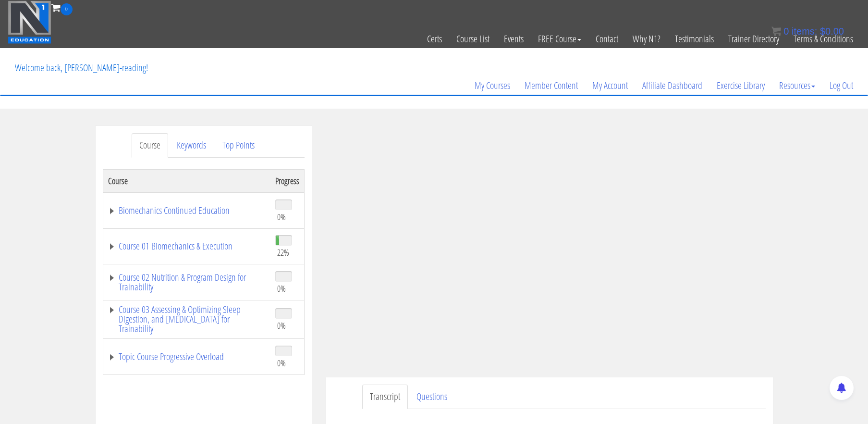  What do you see at coordinates (808, 32) in the screenshot?
I see `a: 0 items: $0.00` at bounding box center [808, 32].